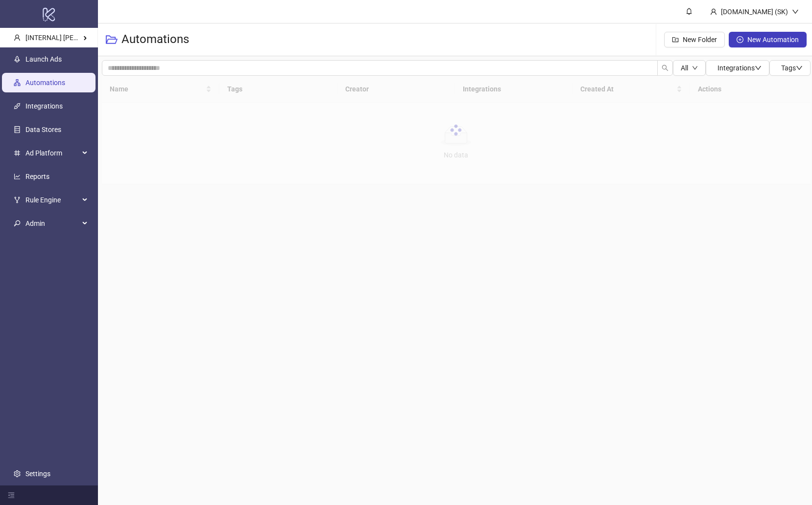 The height and width of the screenshot is (505, 812). What do you see at coordinates (689, 12) in the screenshot?
I see `span: bell` at bounding box center [689, 12].